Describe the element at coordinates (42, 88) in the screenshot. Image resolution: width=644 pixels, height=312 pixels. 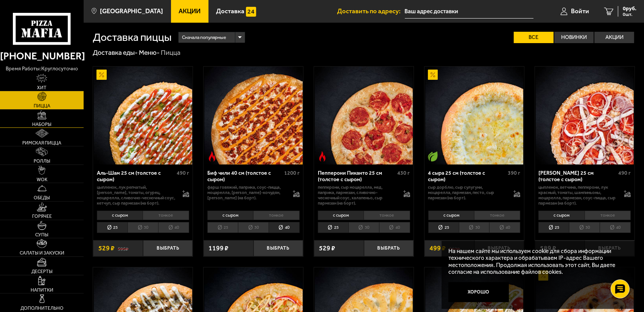
I see `span: Хит` at that location.